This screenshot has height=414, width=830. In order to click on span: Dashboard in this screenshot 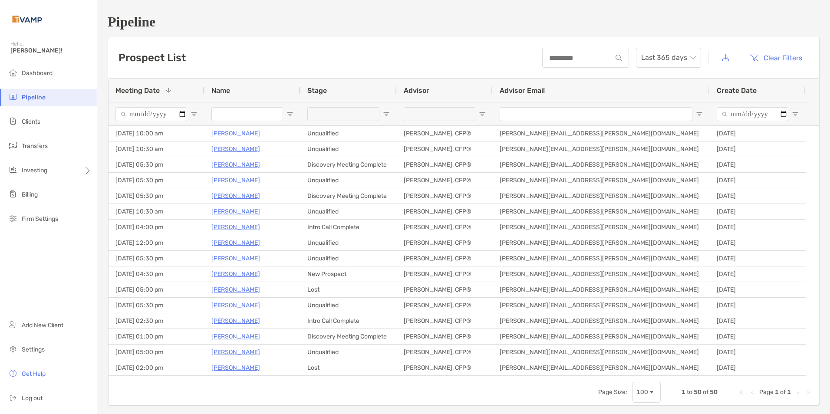, I will do `click(37, 73)`.